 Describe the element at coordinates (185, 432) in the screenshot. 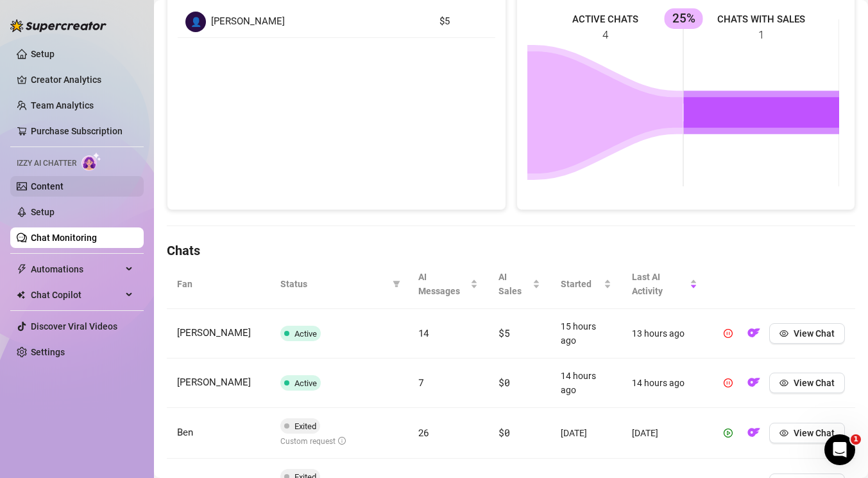

I see `span: Ben` at that location.